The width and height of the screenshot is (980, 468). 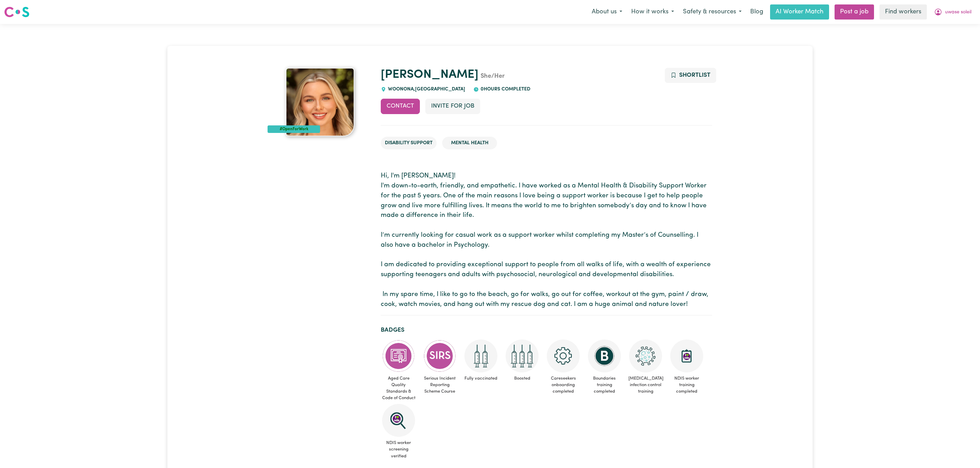 I want to click on img: CS Academy: Introduction to NDIS Worker Training course completed, so click(x=687, y=356).